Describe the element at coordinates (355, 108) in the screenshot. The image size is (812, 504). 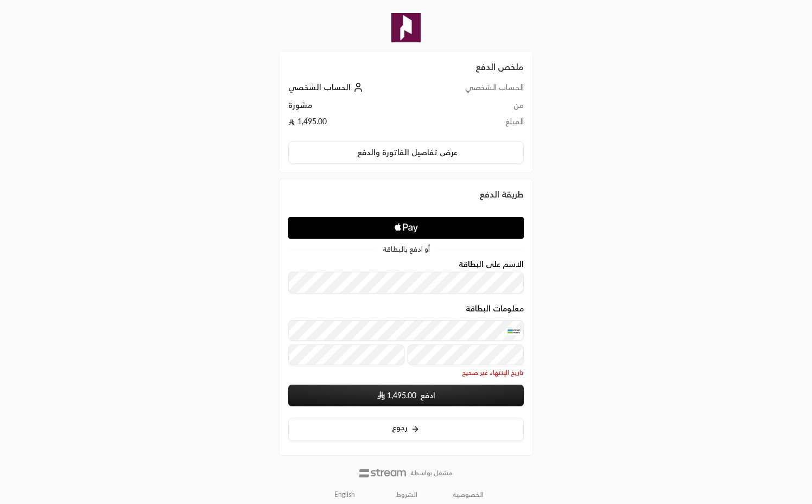
I see `td: مشورة` at that location.